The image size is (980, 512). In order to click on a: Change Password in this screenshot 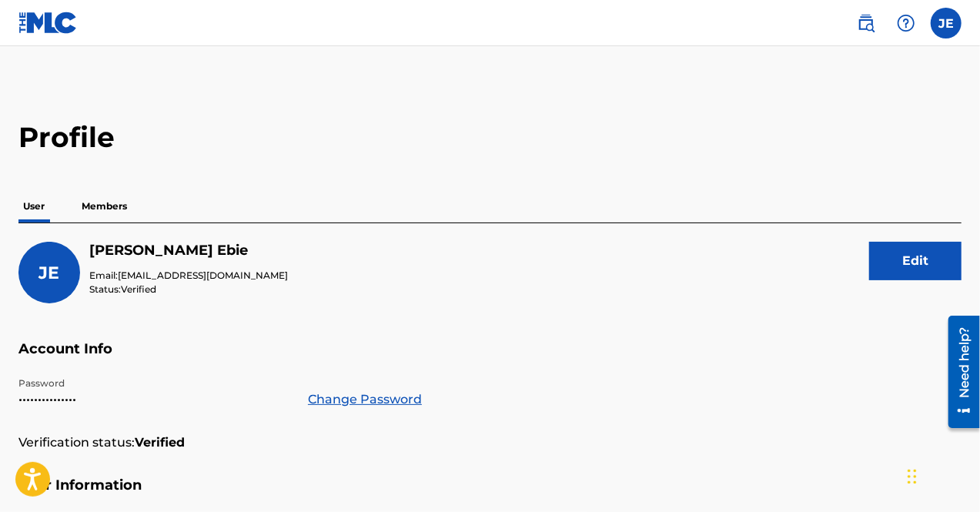, I will do `click(364, 400)`.